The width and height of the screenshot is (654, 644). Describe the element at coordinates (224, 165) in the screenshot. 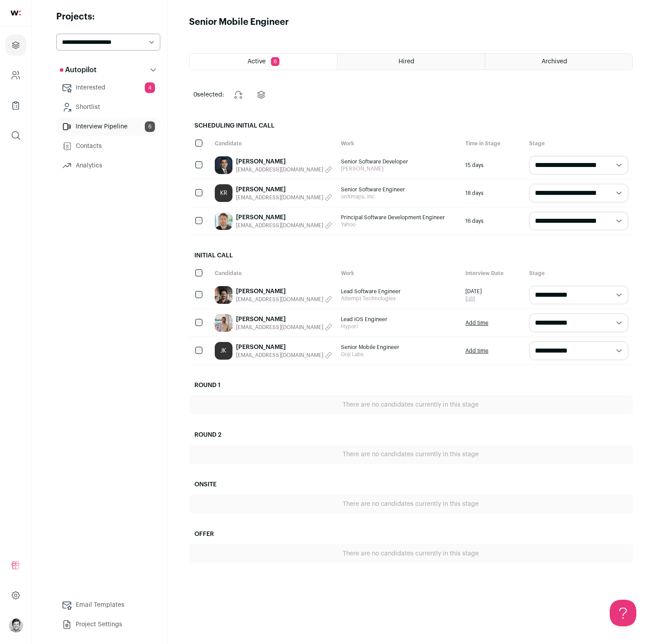

I see `img: 526d42d9340d12ab5f307ba01ce7f0eb8b37a13b92f0746bf35c099674c18c59.jpg` at that location.